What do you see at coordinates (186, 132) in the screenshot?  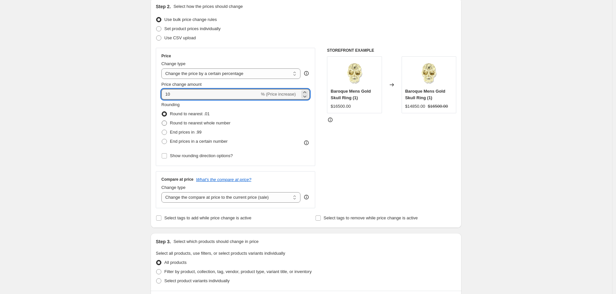 I see `span: End prices in .99` at bounding box center [186, 132].